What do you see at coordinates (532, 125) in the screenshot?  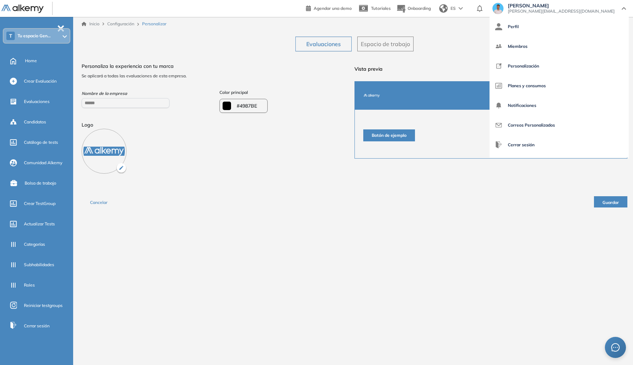 I see `span: Correos Personalizados` at bounding box center [532, 125].